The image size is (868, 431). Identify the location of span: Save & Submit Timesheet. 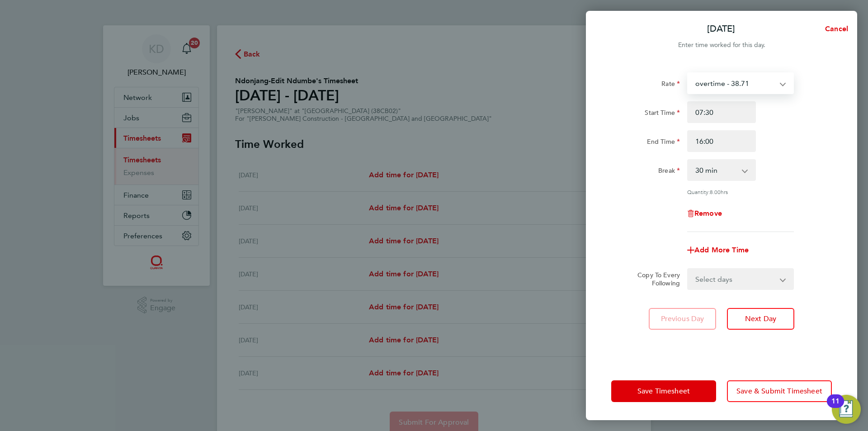
(779, 391).